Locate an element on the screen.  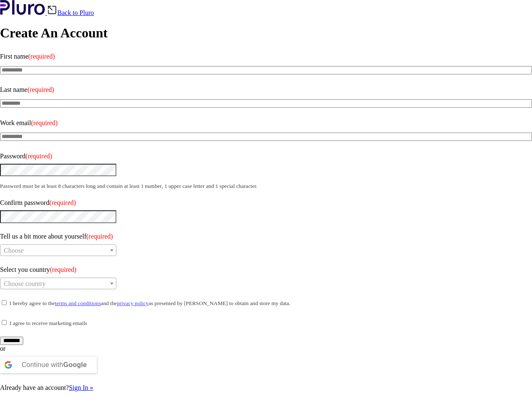
span: Choose is located at coordinates (14, 250).